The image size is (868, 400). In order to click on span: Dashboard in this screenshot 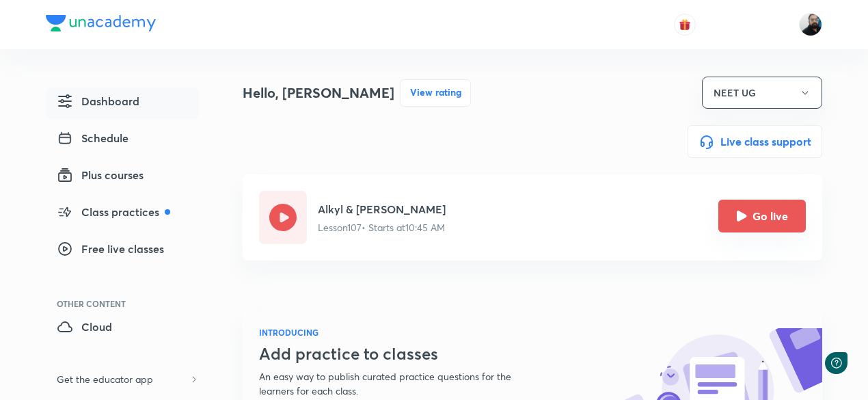, I will do `click(97, 101)`.